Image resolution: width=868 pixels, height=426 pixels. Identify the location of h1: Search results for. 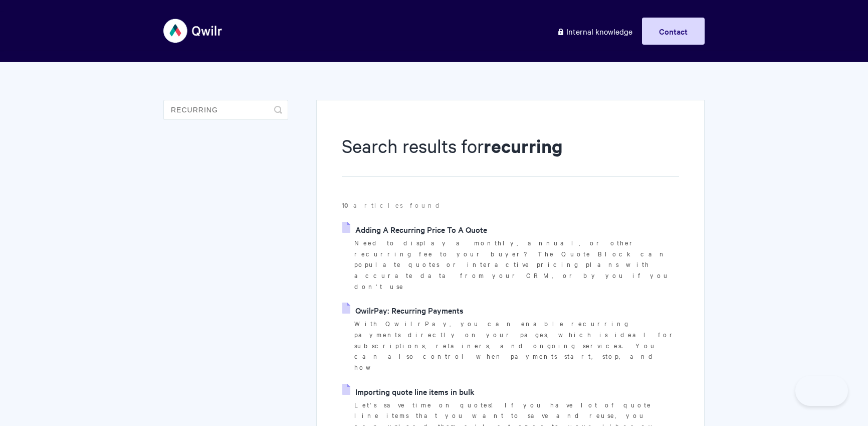
(510, 154).